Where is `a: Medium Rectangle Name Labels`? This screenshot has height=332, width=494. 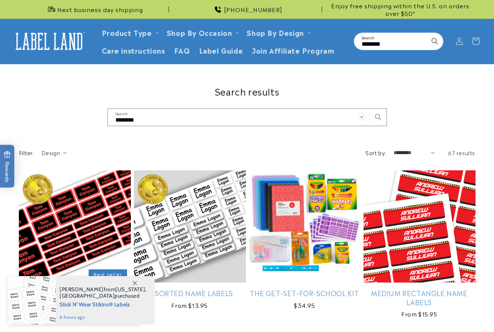
a: Medium Rectangle Name Labels is located at coordinates (419, 297).